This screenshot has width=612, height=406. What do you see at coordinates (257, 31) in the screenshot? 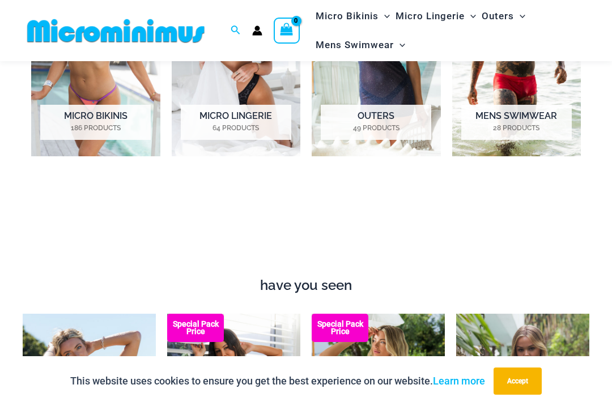
I see `a: Account icon link` at bounding box center [257, 31].